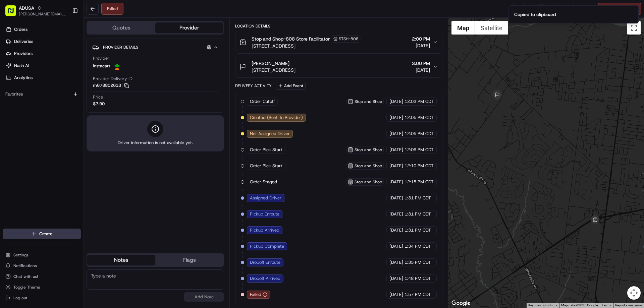  I want to click on span: 1:34 PM CDT, so click(418, 246).